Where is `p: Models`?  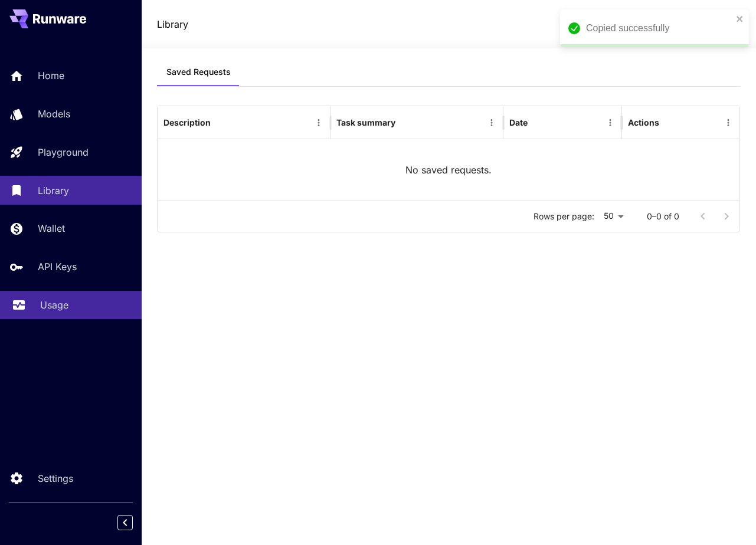
p: Models is located at coordinates (54, 114).